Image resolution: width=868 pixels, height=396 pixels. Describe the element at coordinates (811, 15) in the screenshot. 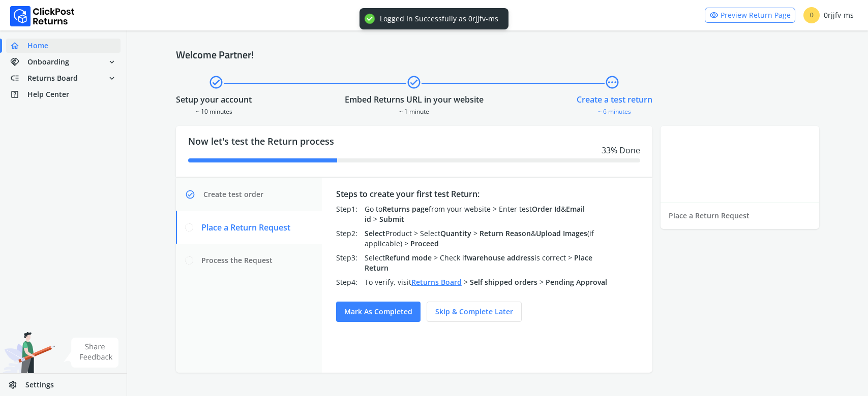

I see `span: 0` at that location.